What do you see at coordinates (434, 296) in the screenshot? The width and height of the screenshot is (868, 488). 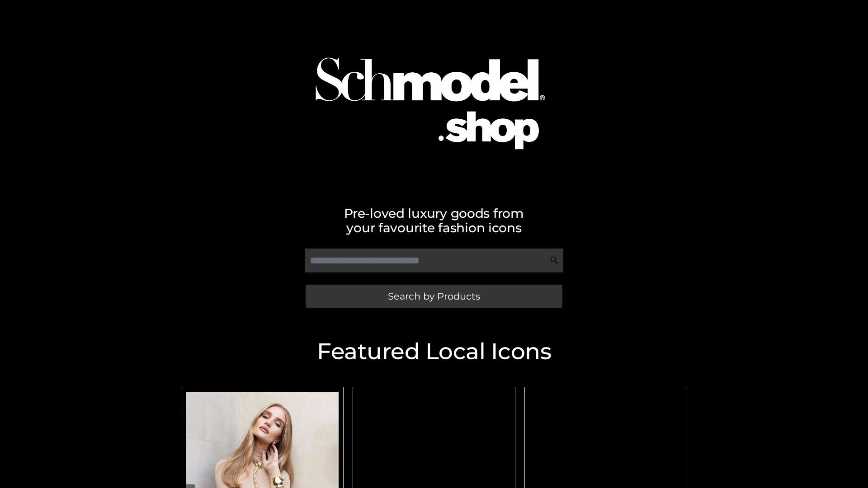 I see `a: Search by Products` at bounding box center [434, 296].